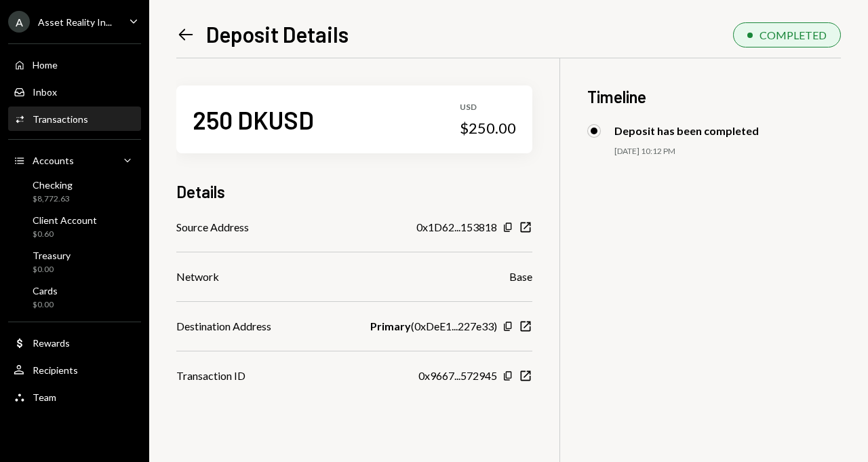 The image size is (868, 462). Describe the element at coordinates (44, 396) in the screenshot. I see `div: Team` at that location.